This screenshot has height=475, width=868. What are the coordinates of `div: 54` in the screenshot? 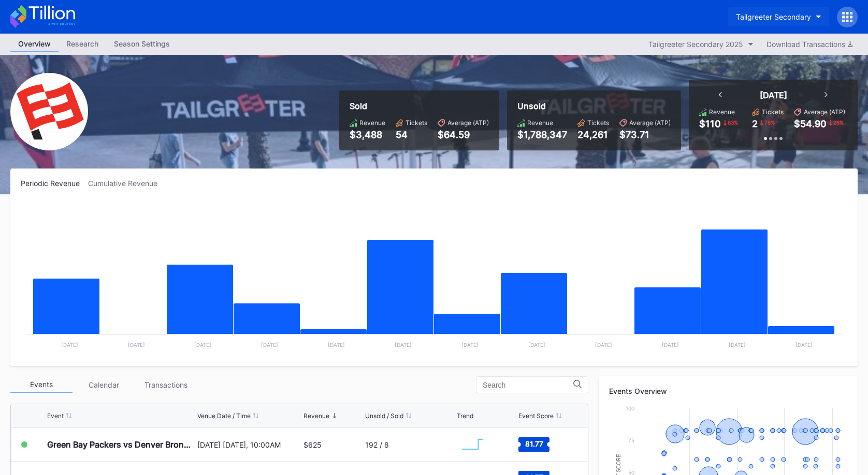 It's located at (411, 135).